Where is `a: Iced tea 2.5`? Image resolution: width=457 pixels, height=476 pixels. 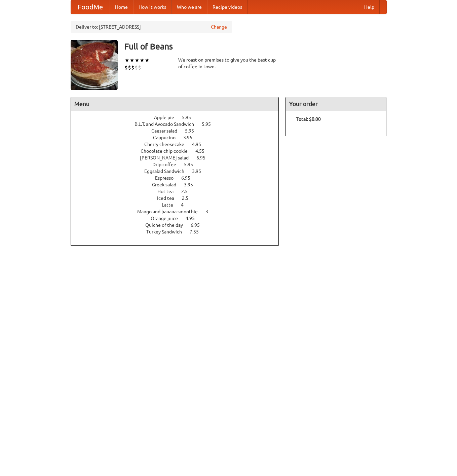
a: Iced tea 2.5 is located at coordinates (179, 198).